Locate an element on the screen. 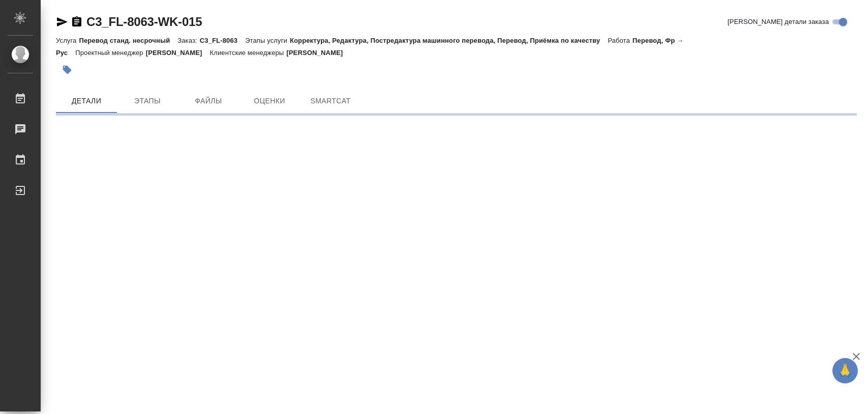  p: Проектный менеджер is located at coordinates (110, 52).